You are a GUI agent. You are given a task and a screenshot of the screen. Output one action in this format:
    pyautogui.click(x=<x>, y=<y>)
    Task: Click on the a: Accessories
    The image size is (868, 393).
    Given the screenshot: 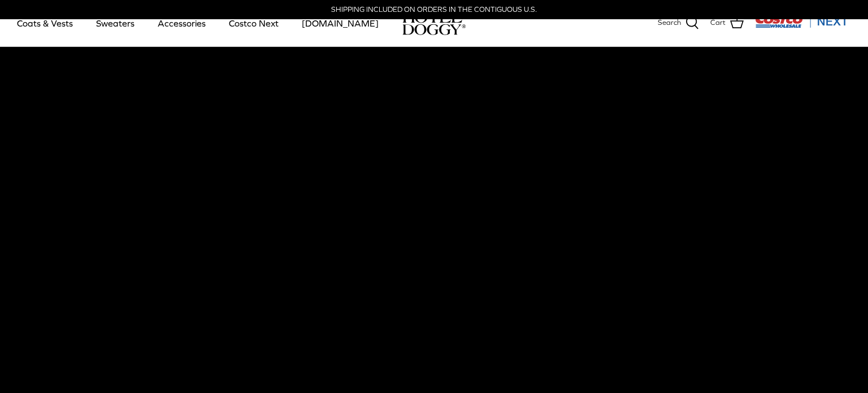 What is the action you would take?
    pyautogui.click(x=181, y=23)
    